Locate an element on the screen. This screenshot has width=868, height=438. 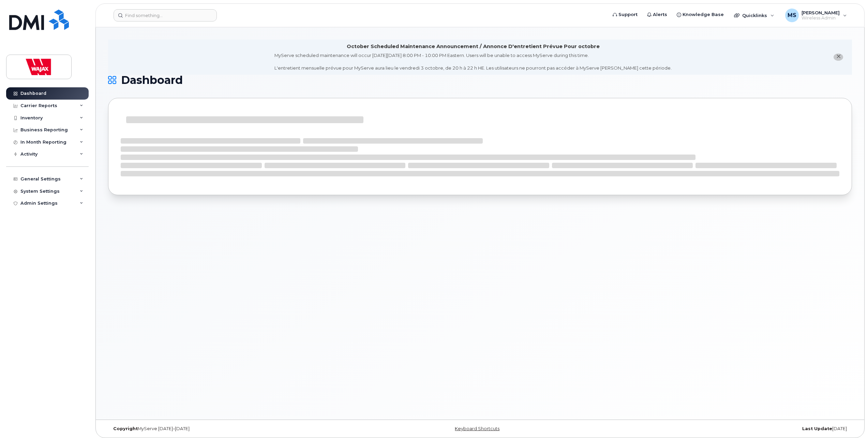
strong: Copyright is located at coordinates (125, 429).